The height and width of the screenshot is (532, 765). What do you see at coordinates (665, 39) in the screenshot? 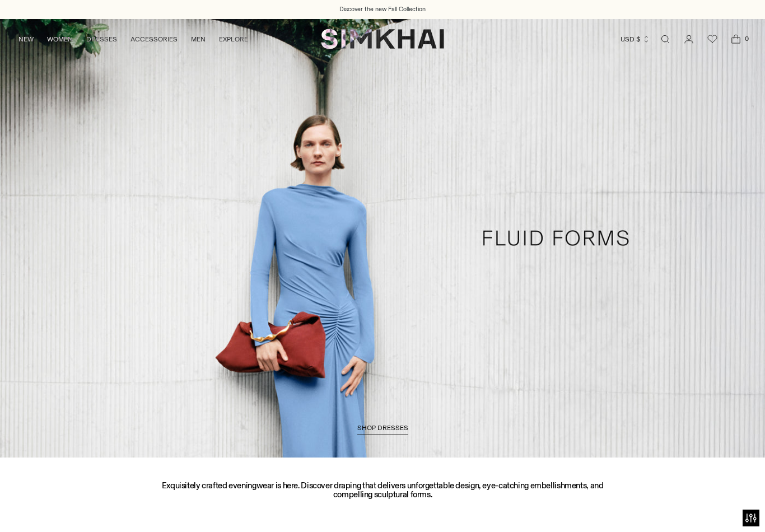
I see `a: Open search modal` at bounding box center [665, 39].